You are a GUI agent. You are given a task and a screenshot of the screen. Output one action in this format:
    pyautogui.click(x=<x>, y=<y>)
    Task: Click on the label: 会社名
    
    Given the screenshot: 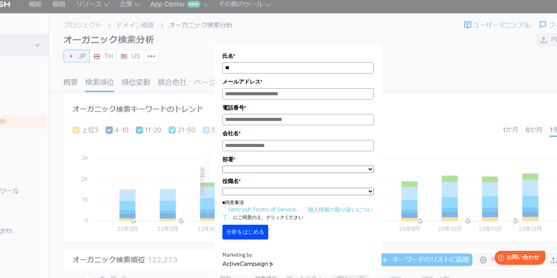 What is the action you would take?
    pyautogui.click(x=298, y=133)
    